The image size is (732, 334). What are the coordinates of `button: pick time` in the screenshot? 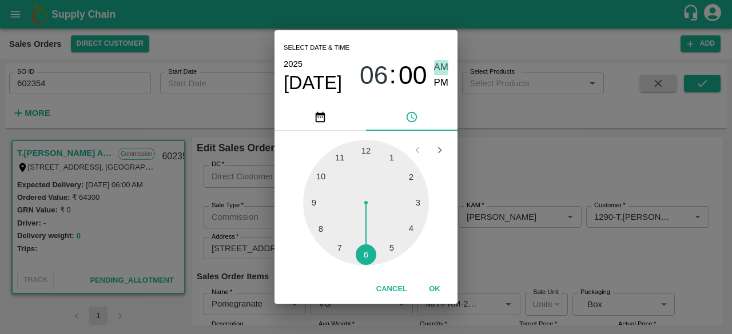 It's located at (411, 117).